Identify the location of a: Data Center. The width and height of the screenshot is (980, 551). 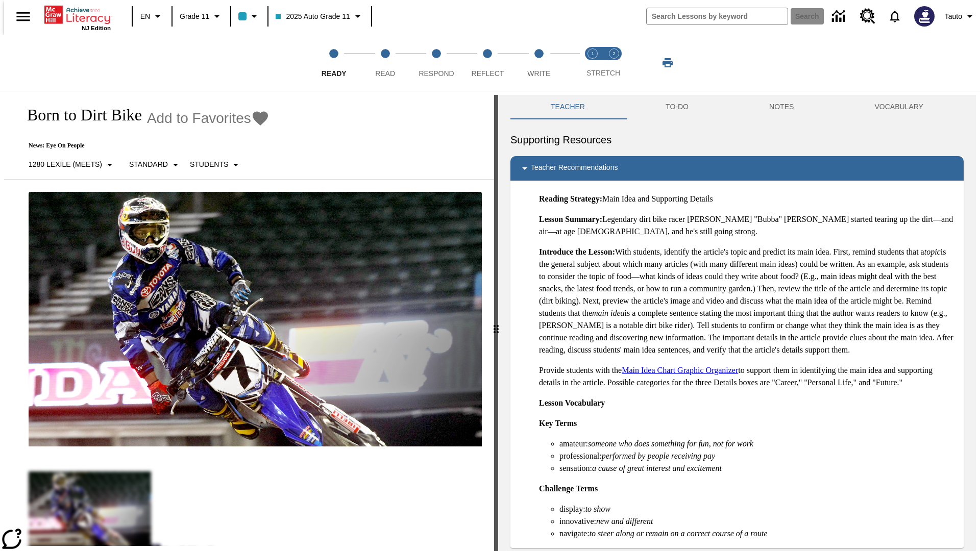
(839, 16).